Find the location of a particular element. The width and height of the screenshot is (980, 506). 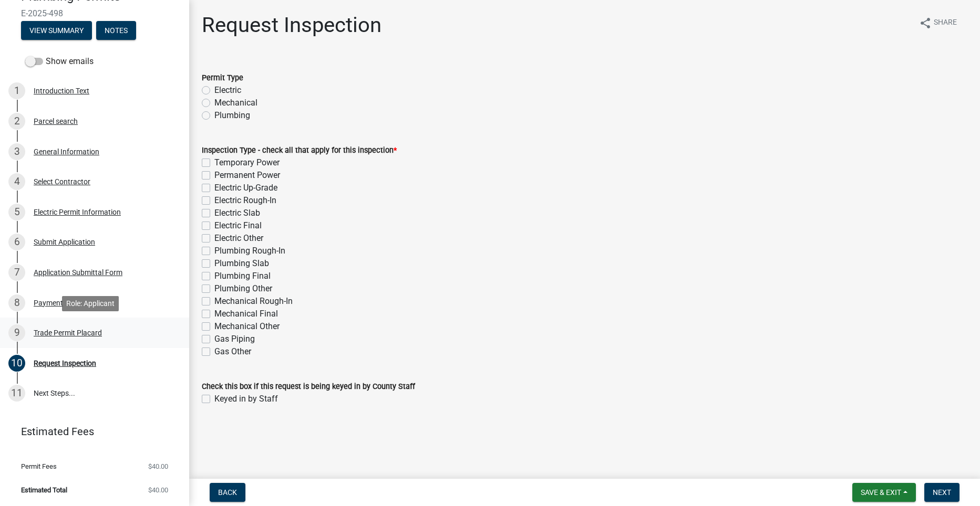

div: 2 is located at coordinates (17, 121).